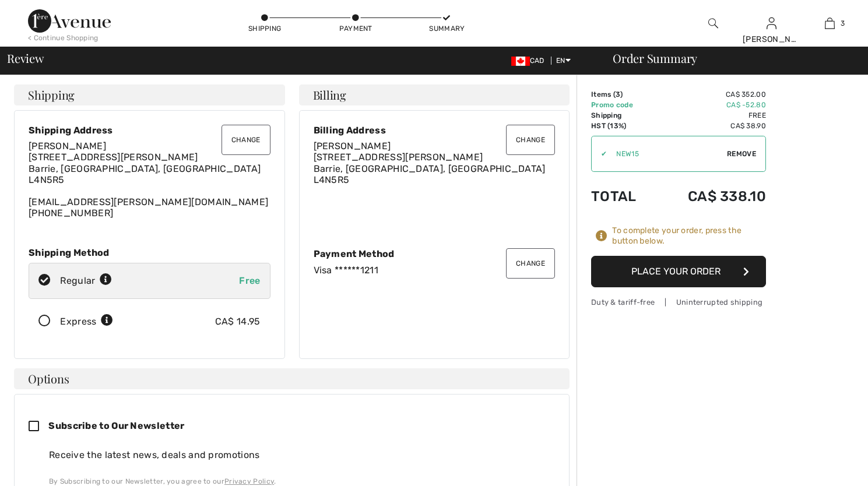 This screenshot has height=486, width=868. I want to click on div: Duty & tariff-free | Uninterrupted shipping, so click(678, 302).